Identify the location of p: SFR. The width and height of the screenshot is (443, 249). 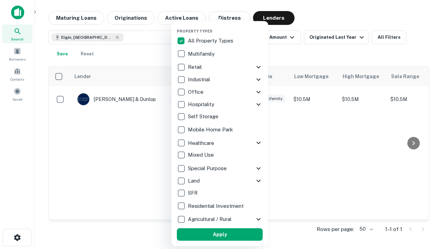
(193, 193).